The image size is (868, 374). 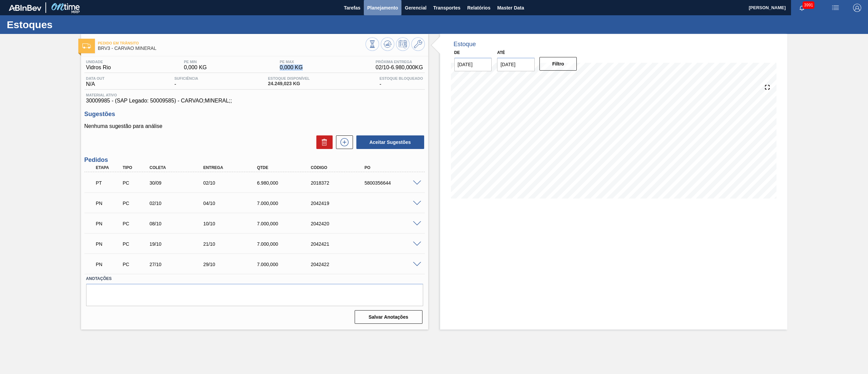 What do you see at coordinates (288, 78) in the screenshot?
I see `span: Estoque Disponível` at bounding box center [288, 78].